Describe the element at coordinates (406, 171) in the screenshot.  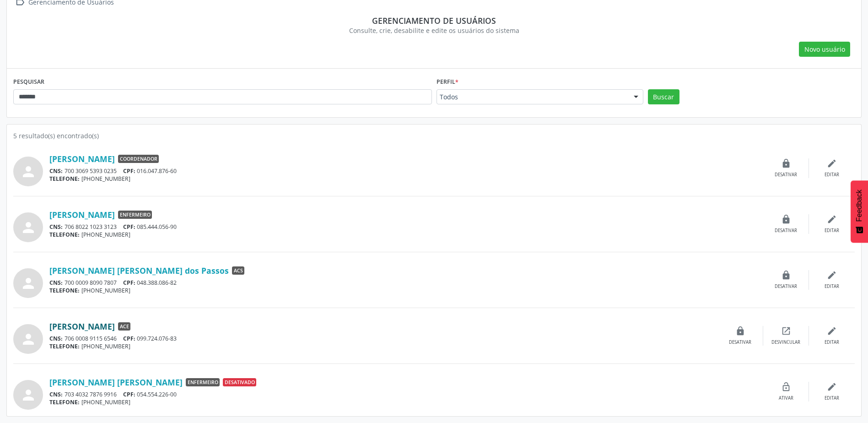
I see `div: 700 3069 5393 0235 016.047.876-60` at that location.